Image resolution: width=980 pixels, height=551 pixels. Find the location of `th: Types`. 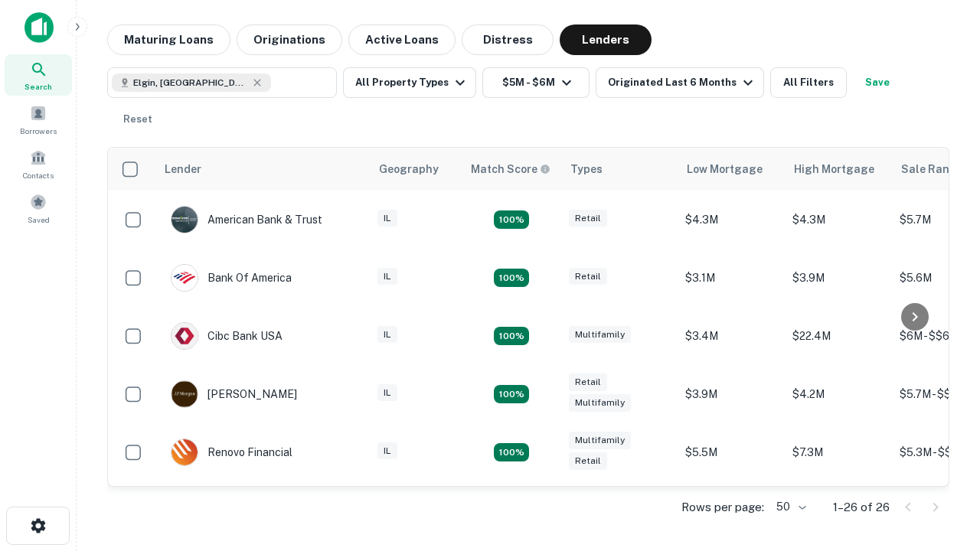

th: Types is located at coordinates (619, 169).